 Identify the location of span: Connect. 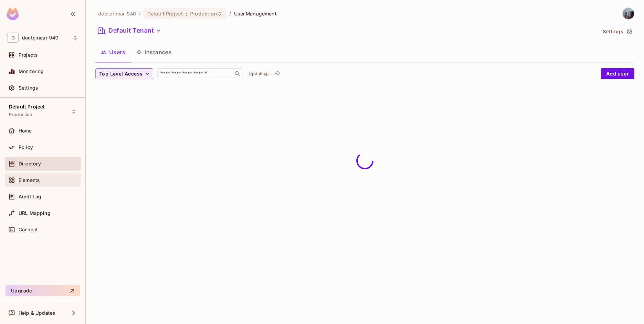
(28, 230).